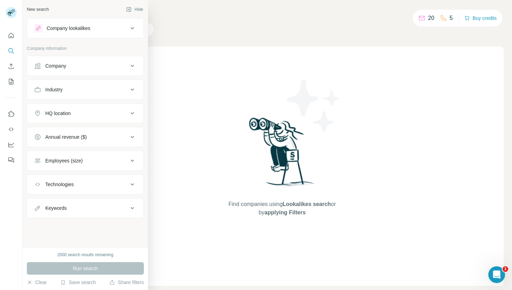 Image resolution: width=512 pixels, height=290 pixels. What do you see at coordinates (11, 81) in the screenshot?
I see `button: My lists` at bounding box center [11, 81].